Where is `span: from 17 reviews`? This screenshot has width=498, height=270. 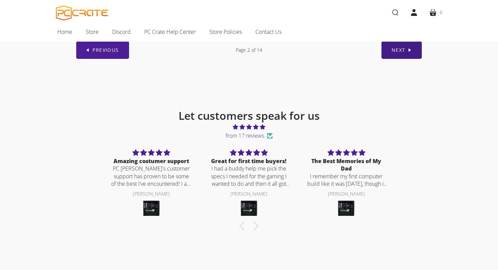
span: from 17 reviews is located at coordinates (249, 136).